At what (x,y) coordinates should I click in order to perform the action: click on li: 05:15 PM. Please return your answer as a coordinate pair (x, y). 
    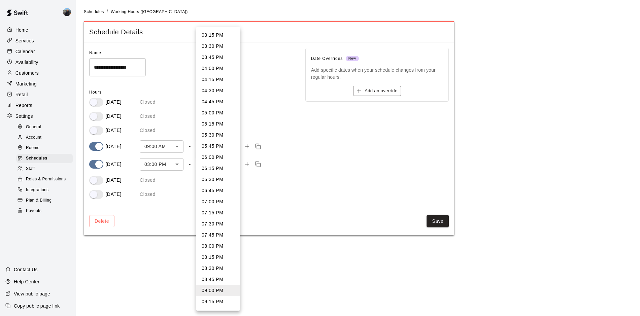
    Looking at the image, I should click on (218, 124).